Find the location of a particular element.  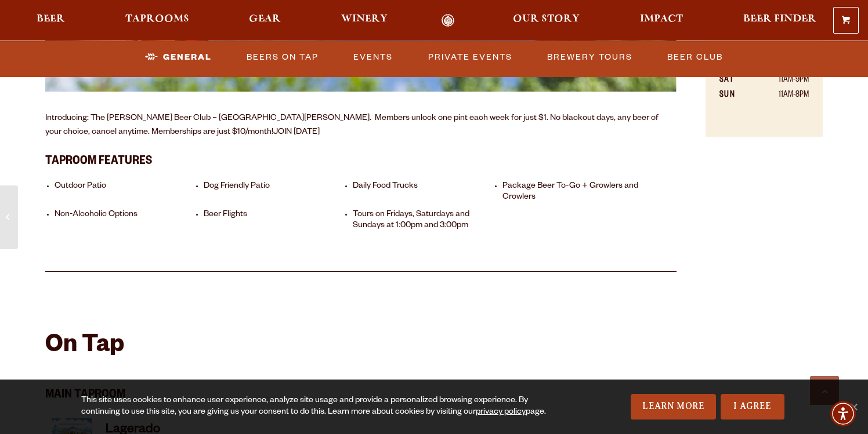

span: Gear is located at coordinates (265, 20).